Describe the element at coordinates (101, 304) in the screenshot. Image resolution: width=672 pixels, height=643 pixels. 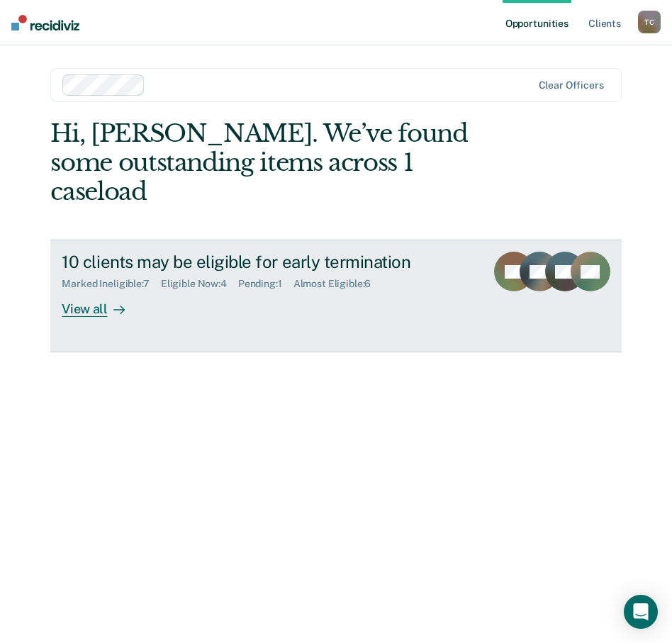
I see `div: View all` at that location.